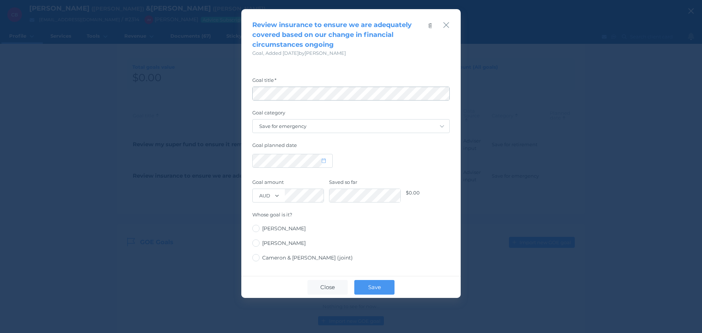 The width and height of the screenshot is (702, 333). Describe the element at coordinates (288, 184) in the screenshot. I see `label: Goal amount` at that location.